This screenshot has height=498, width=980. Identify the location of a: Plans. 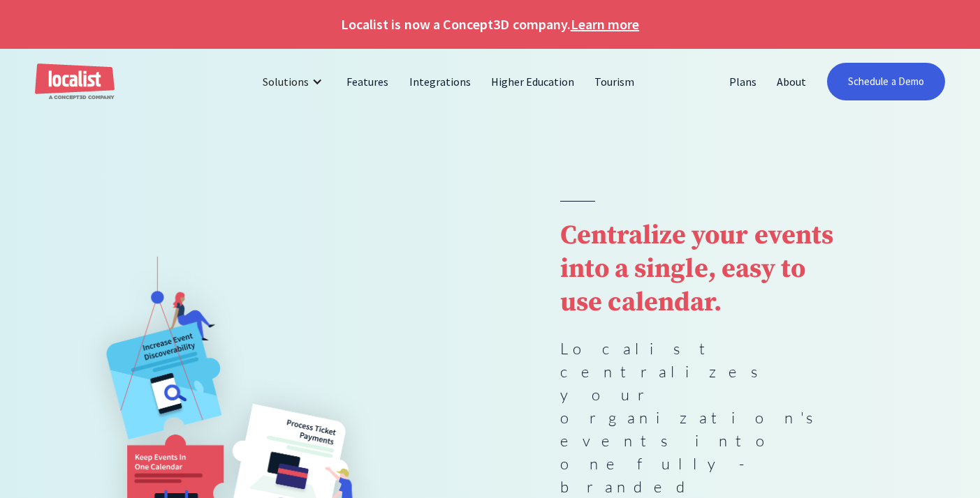
(743, 82).